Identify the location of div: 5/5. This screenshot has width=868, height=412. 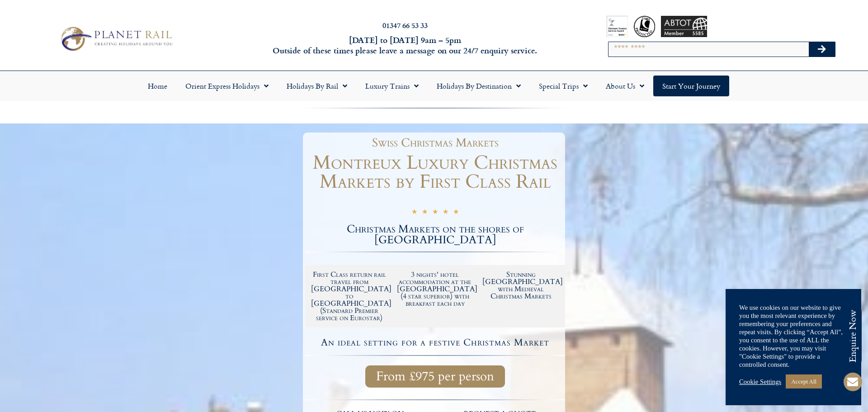
(435, 212).